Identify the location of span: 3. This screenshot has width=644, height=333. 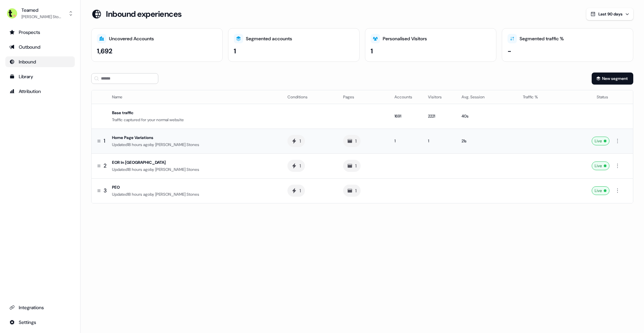
(105, 191).